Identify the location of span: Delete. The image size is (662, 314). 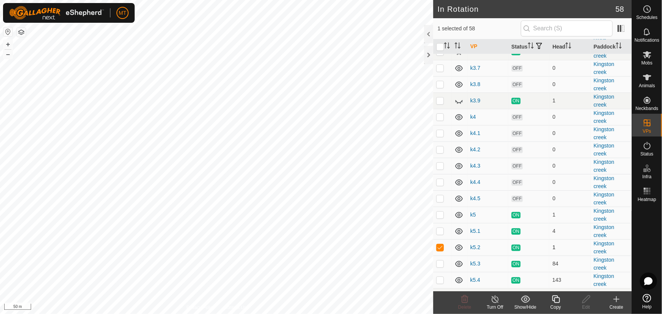
(465, 307).